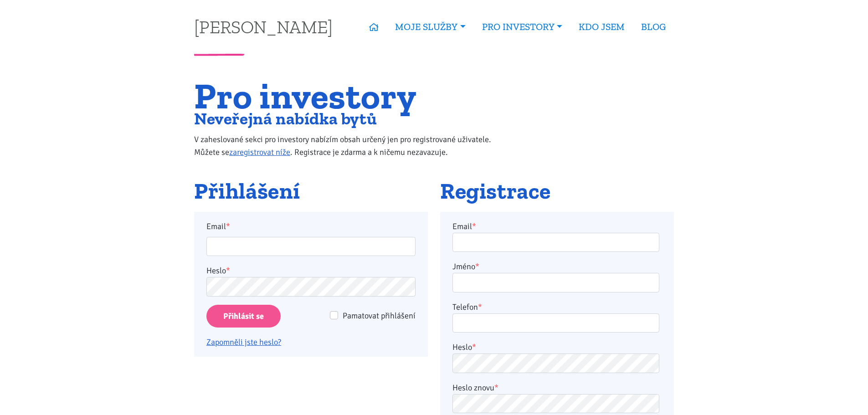 The height and width of the screenshot is (415, 868). What do you see at coordinates (379, 316) in the screenshot?
I see `span: Pamatovat přihlášení` at bounding box center [379, 316].